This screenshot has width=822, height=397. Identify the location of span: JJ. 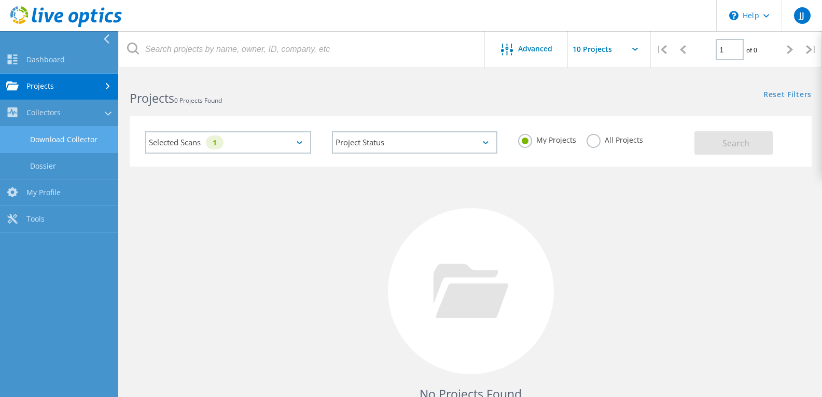
(802, 16).